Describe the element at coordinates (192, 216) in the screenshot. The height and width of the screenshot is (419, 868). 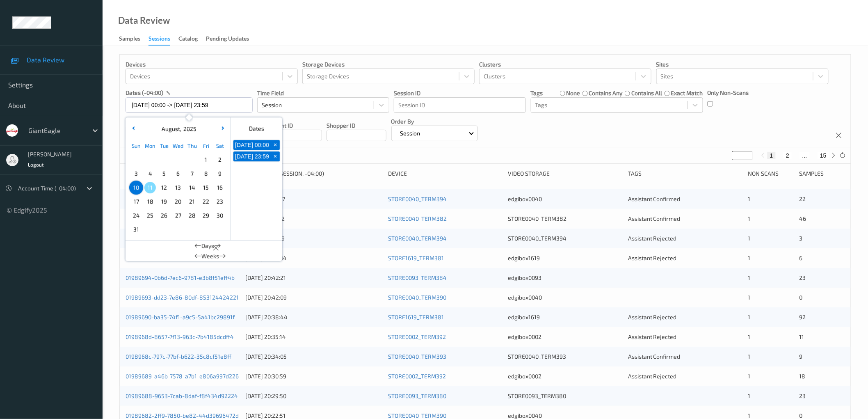
I see `span: 28` at that location.